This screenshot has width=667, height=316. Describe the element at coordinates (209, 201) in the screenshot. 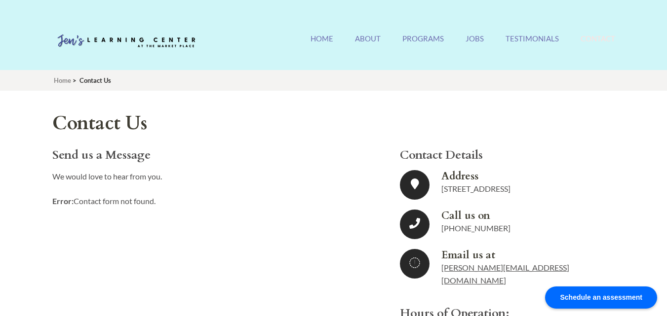

I see `p: Contact form not found.` at that location.